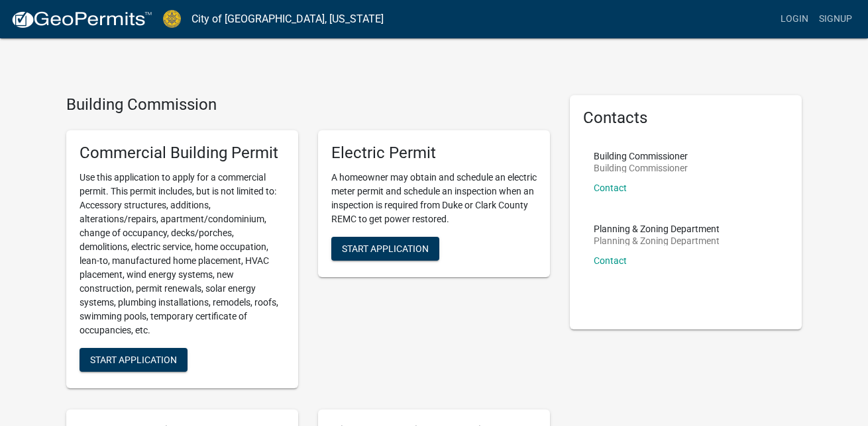 Image resolution: width=868 pixels, height=426 pixels. I want to click on p: Use this application to apply for a commercial permit. This permit includes, but is not limited t..., so click(182, 254).